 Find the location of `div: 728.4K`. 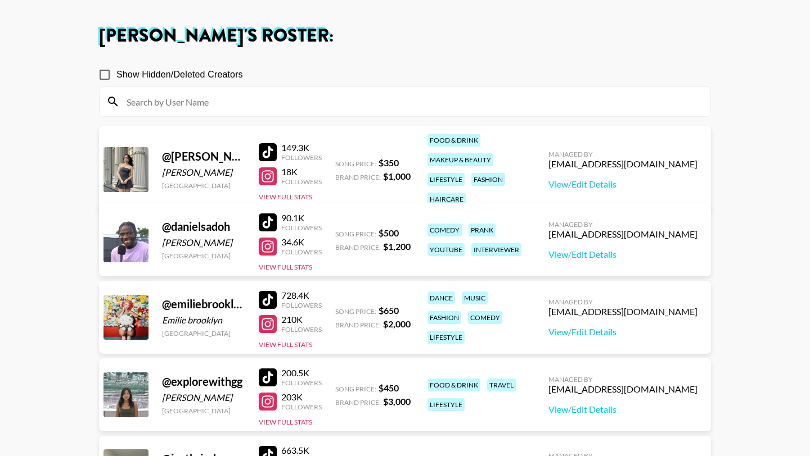

div: 728.4K is located at coordinates (301, 296).